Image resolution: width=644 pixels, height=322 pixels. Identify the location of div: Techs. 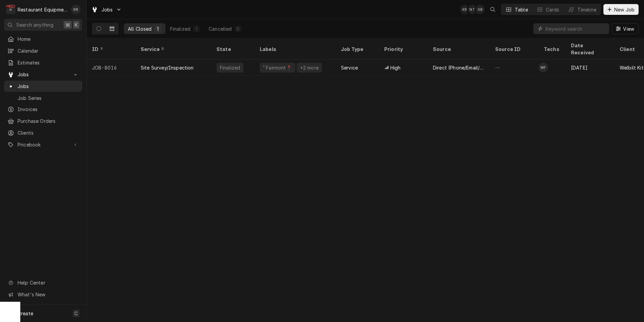
(552, 49).